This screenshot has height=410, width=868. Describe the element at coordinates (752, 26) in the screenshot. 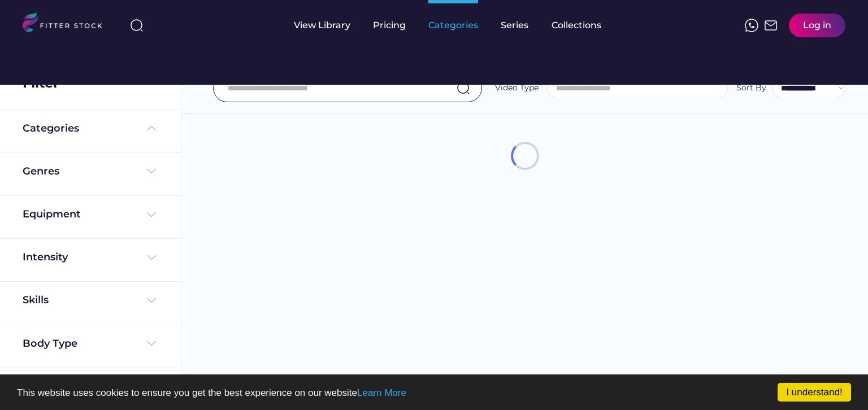

I see `img: meteor-icons_whatsapp%20%281%29.svg` at that location.